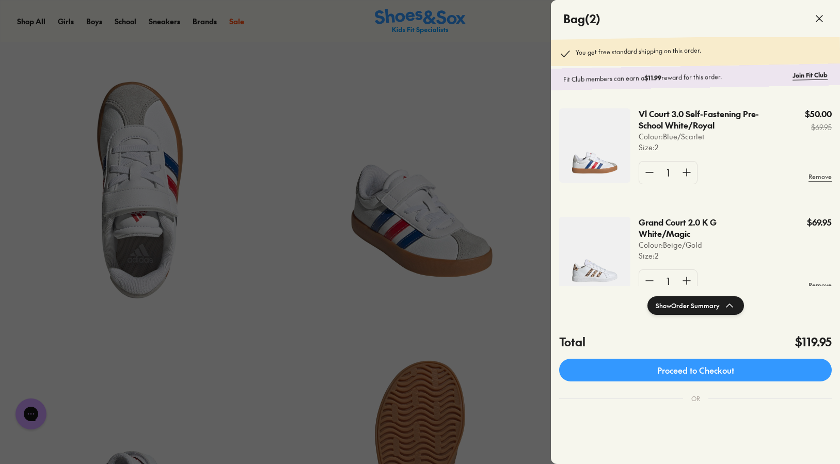 The height and width of the screenshot is (464, 840). Describe the element at coordinates (691, 228) in the screenshot. I see `p: Grand Court 2.0 K G White/Magic` at that location.